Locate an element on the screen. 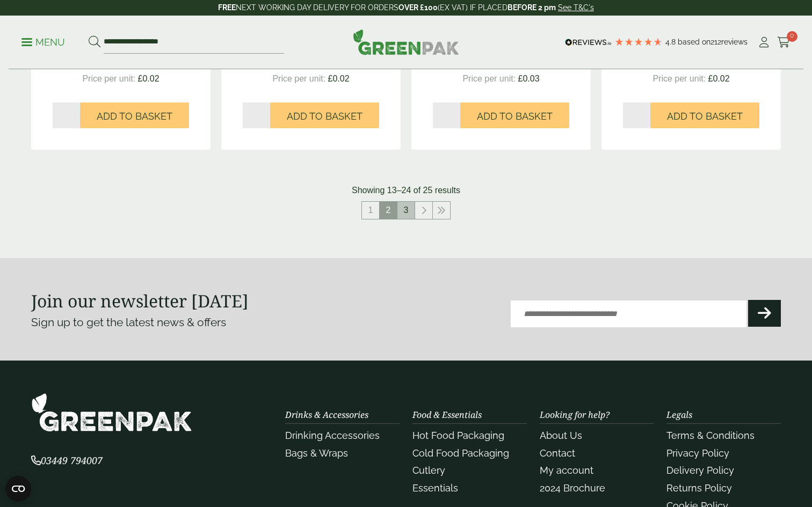  a: Menu is located at coordinates (43, 41).